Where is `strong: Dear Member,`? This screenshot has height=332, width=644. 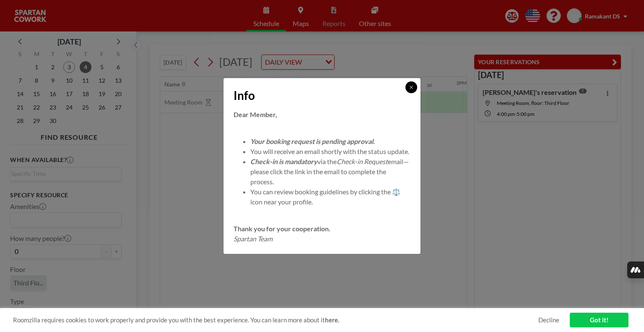 strong: Dear Member, is located at coordinates (255, 114).